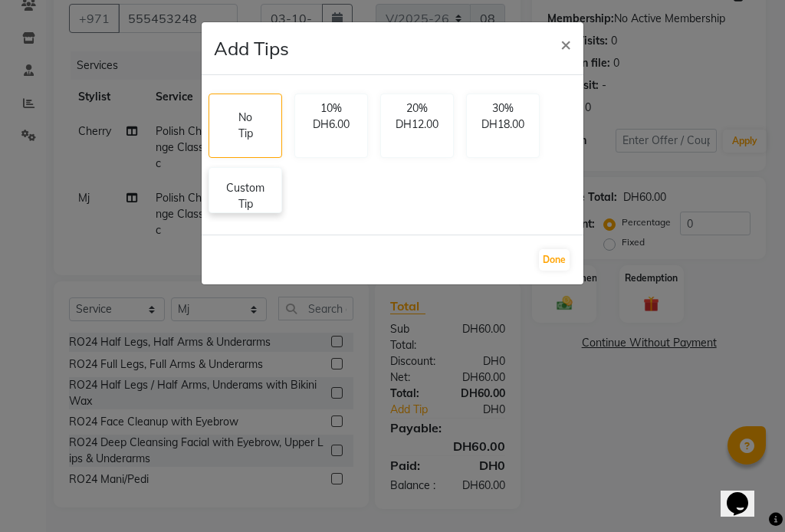 Image resolution: width=785 pixels, height=532 pixels. What do you see at coordinates (566, 43) in the screenshot?
I see `button: Close` at bounding box center [566, 43].